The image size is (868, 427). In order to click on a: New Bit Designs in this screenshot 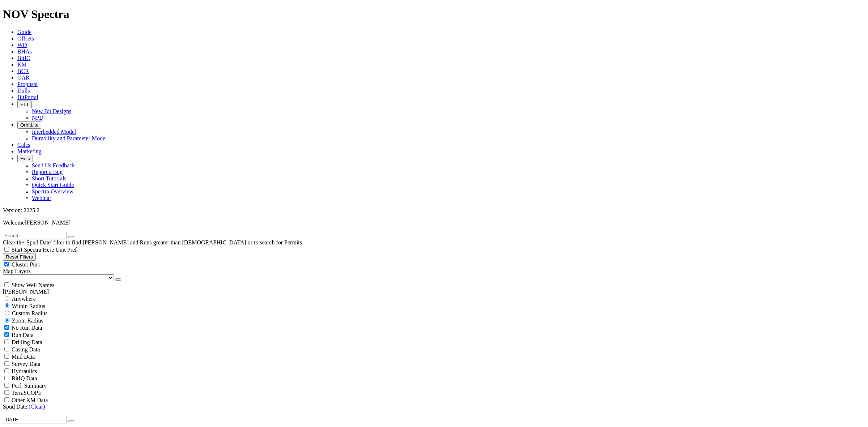, I will do `click(51, 111)`.